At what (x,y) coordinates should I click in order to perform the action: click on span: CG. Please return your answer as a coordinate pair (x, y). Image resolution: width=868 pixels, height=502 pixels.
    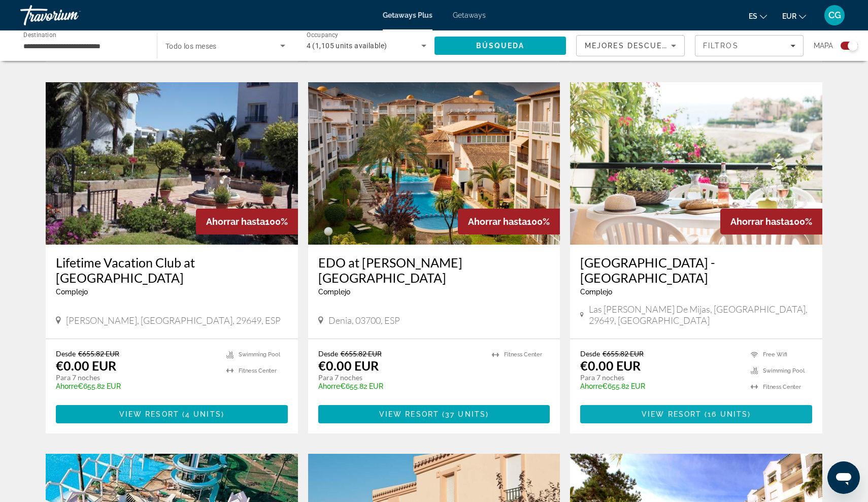
    Looking at the image, I should click on (834, 15).